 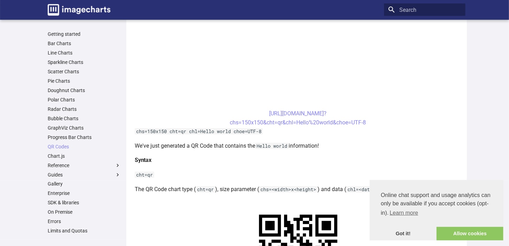 What do you see at coordinates (79, 10) in the screenshot?
I see `img: logo` at bounding box center [79, 10].